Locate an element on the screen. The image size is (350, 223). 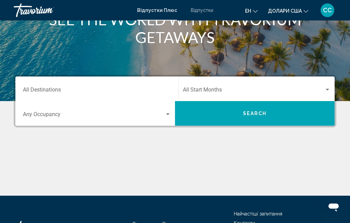
a: Траворіум is located at coordinates (72, 10).